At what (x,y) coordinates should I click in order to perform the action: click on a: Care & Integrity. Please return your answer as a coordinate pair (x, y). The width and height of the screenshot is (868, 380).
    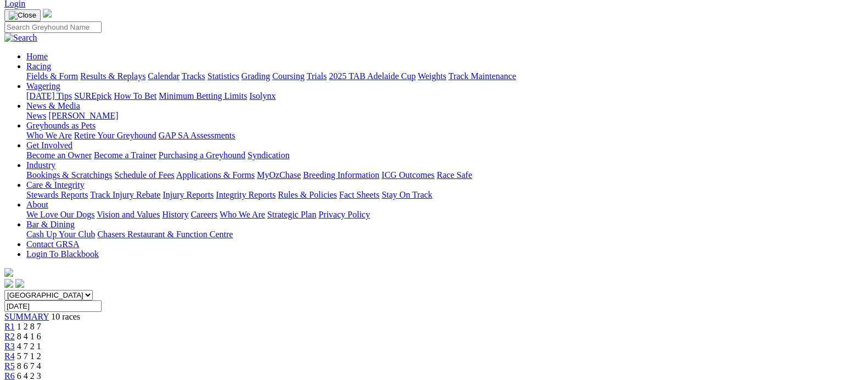
    Looking at the image, I should click on (55, 185).